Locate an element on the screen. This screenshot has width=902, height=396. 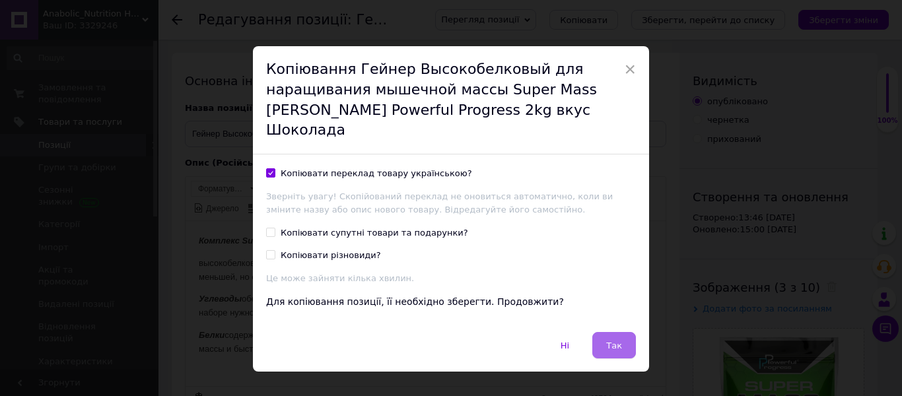
span: Так is located at coordinates (614, 345).